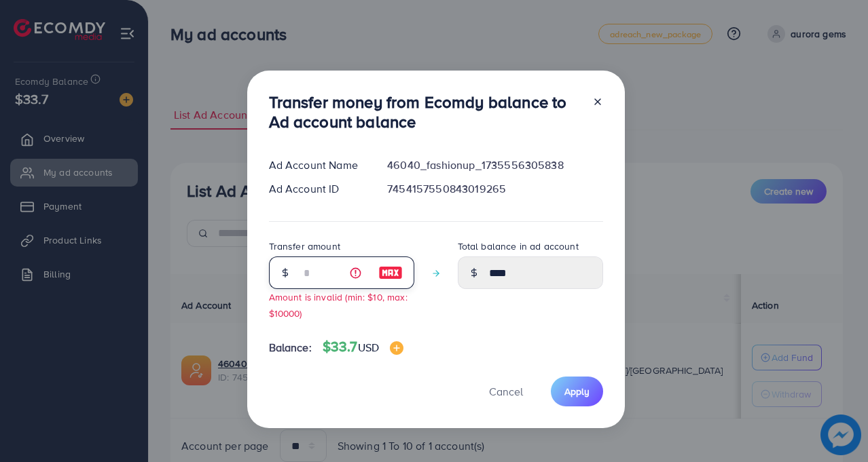  What do you see at coordinates (425, 112) in the screenshot?
I see `h3: Transfer money from Ecomdy balance to Ad account balance` at bounding box center [425, 112].